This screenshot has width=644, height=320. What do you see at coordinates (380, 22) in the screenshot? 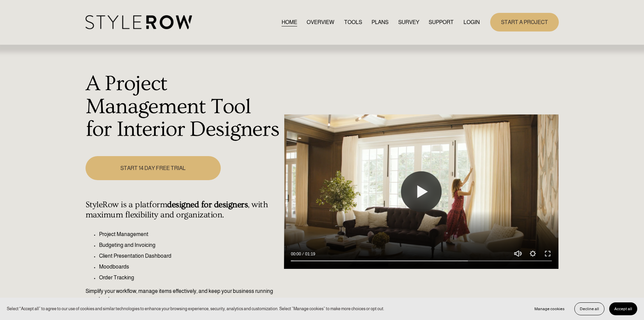
I see `a: PLANS` at bounding box center [380, 22].